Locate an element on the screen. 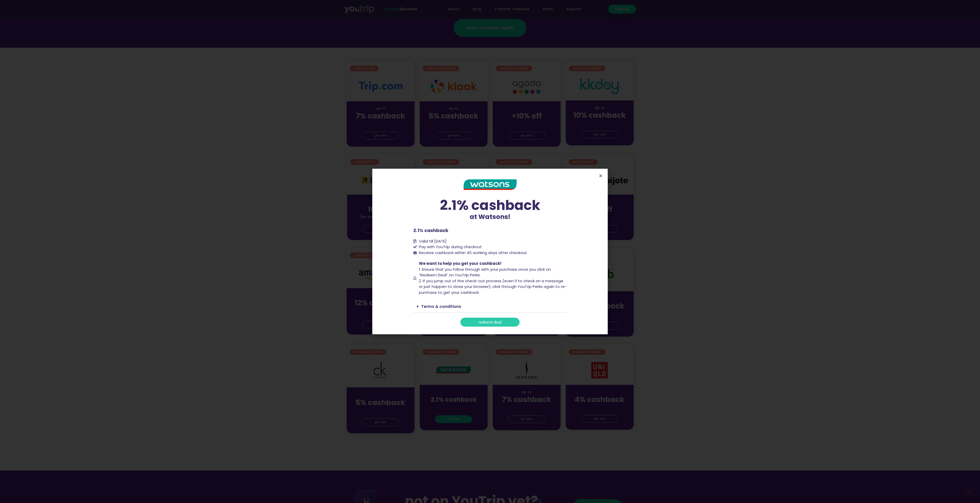 The height and width of the screenshot is (503, 980). a: Close is located at coordinates (600, 176).